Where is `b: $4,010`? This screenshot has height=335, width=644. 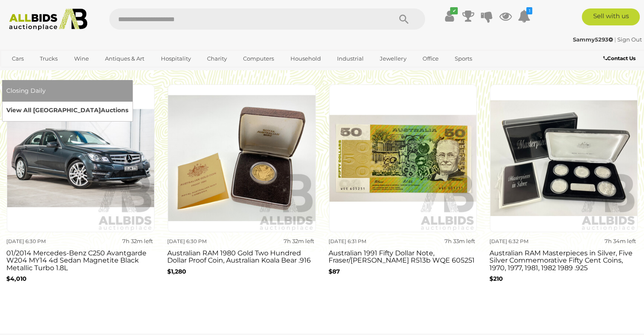 b: $4,010 is located at coordinates (17, 279).